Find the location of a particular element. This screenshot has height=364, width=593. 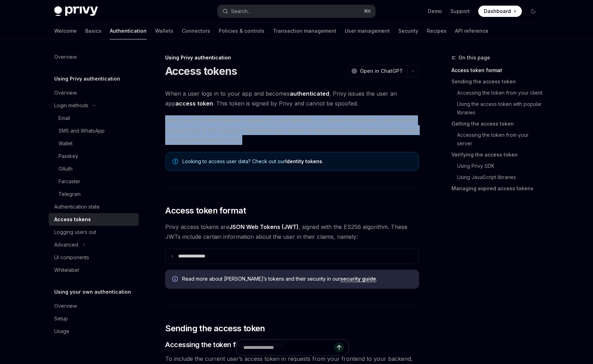

a: Managing expired access tokens is located at coordinates (498, 188).